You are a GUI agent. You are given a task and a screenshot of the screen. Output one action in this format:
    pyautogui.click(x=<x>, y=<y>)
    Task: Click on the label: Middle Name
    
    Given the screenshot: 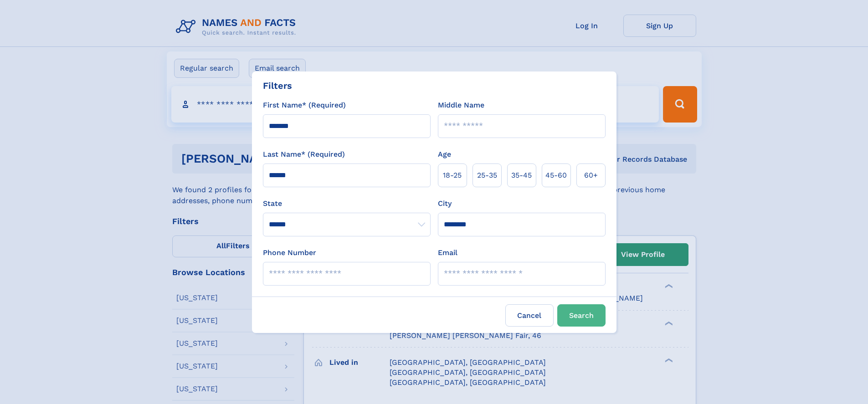 What is the action you would take?
    pyautogui.click(x=461, y=105)
    